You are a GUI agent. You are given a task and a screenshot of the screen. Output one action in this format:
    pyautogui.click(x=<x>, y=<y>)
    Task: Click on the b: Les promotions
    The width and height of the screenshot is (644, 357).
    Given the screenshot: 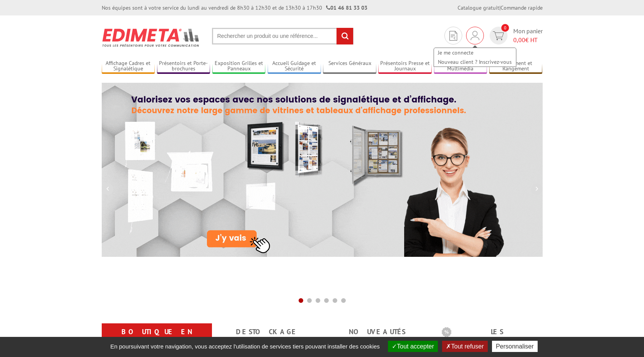 What is the action you would take?
    pyautogui.click(x=490, y=332)
    